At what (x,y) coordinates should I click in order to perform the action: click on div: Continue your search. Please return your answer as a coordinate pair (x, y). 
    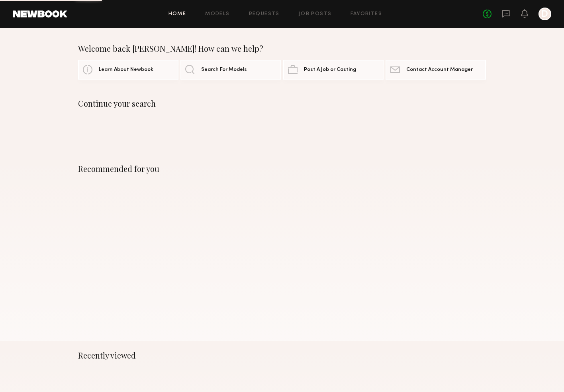
    Looking at the image, I should click on (282, 104).